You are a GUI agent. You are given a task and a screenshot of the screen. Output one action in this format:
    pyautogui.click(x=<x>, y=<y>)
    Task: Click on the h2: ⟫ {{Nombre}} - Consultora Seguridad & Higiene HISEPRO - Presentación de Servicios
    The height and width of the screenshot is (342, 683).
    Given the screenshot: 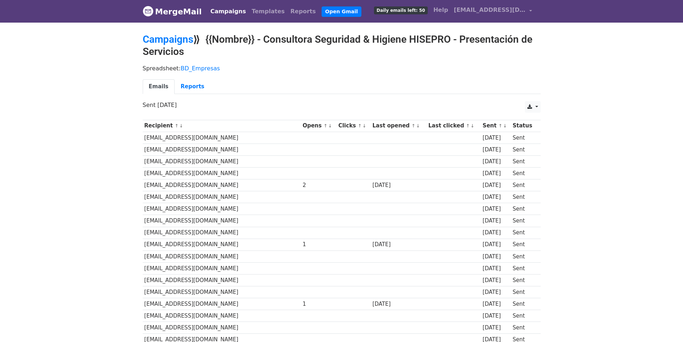 What is the action you would take?
    pyautogui.click(x=342, y=45)
    